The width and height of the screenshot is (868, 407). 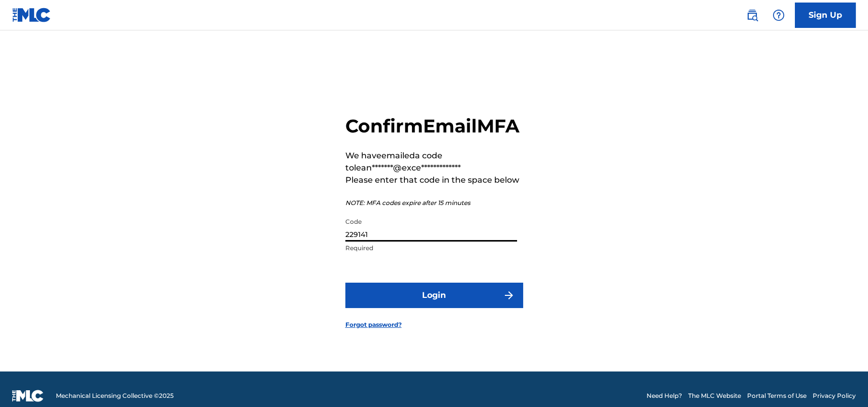 I want to click on a: Privacy Policy, so click(x=834, y=396).